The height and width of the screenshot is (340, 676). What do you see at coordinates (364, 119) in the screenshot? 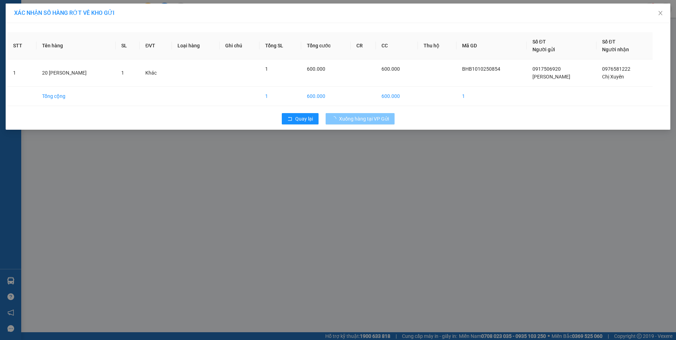
I see `span: Xuống hàng tại VP Gửi` at bounding box center [364, 119].